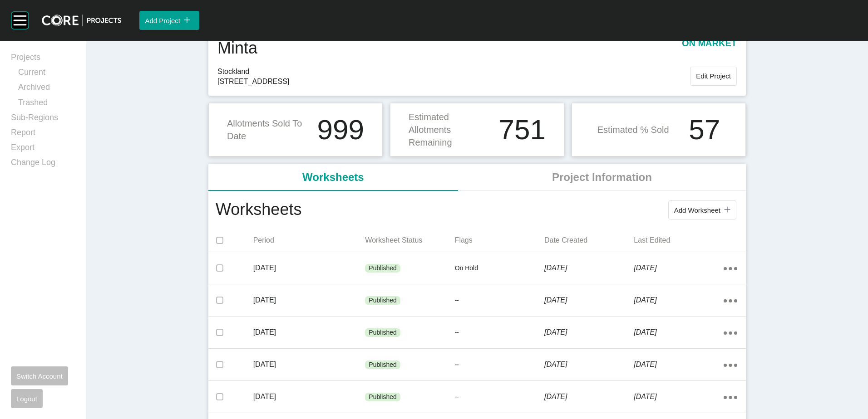 The image size is (868, 419). What do you see at coordinates (709, 48) in the screenshot?
I see `p: on market` at bounding box center [709, 48].